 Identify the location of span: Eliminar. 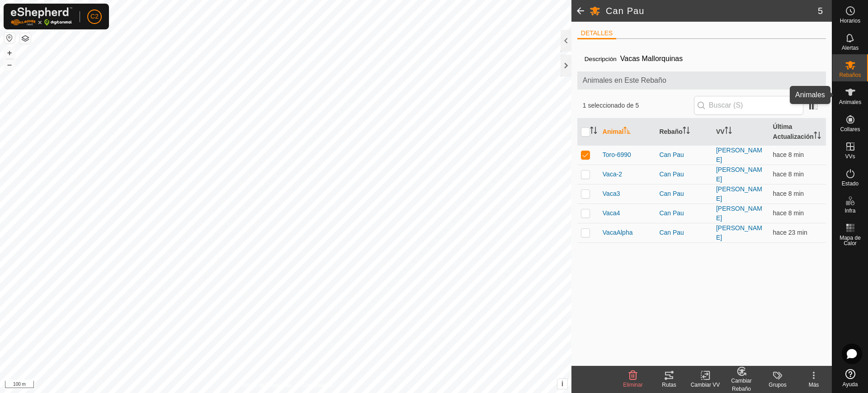
(632, 384).